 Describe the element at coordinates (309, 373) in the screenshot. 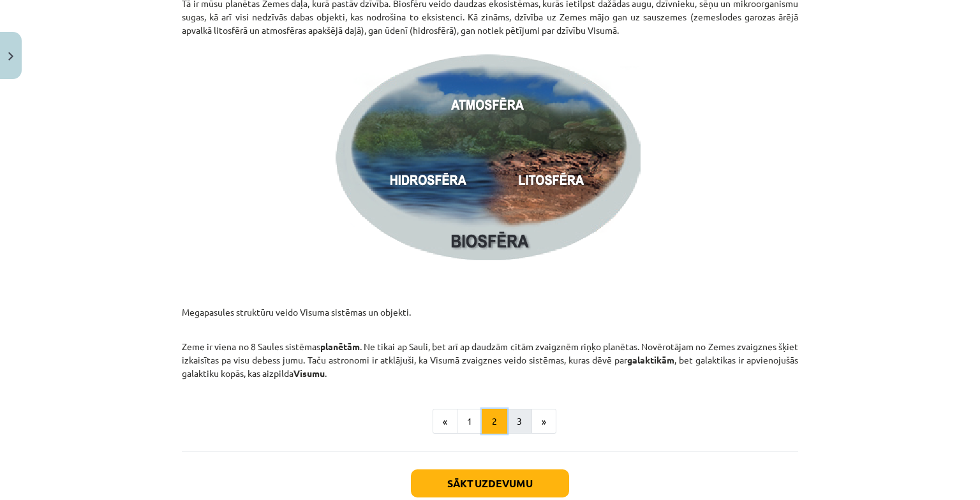

I see `strong: Visumu` at that location.